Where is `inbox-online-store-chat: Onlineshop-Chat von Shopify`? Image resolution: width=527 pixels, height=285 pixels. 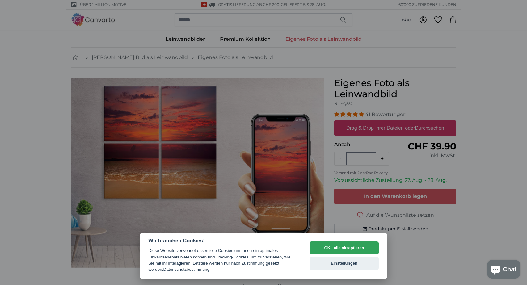
inbox-online-store-chat: Onlineshop-Chat von Shopify is located at coordinates (504, 270).